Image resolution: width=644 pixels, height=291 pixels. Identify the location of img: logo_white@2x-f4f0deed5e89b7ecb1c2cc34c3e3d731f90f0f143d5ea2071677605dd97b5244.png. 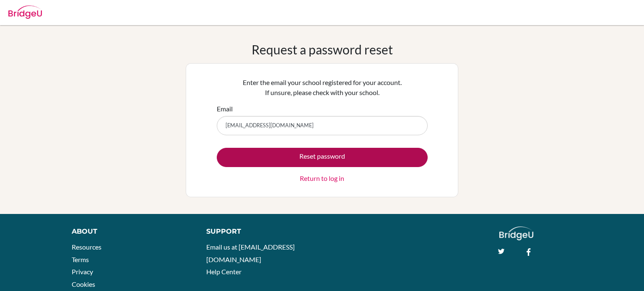
(516, 234).